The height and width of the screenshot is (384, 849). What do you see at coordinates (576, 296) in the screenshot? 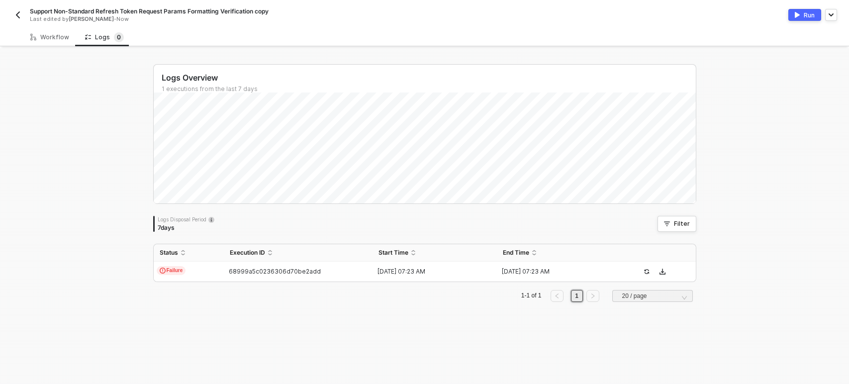
I see `a: 1` at bounding box center [576, 296].